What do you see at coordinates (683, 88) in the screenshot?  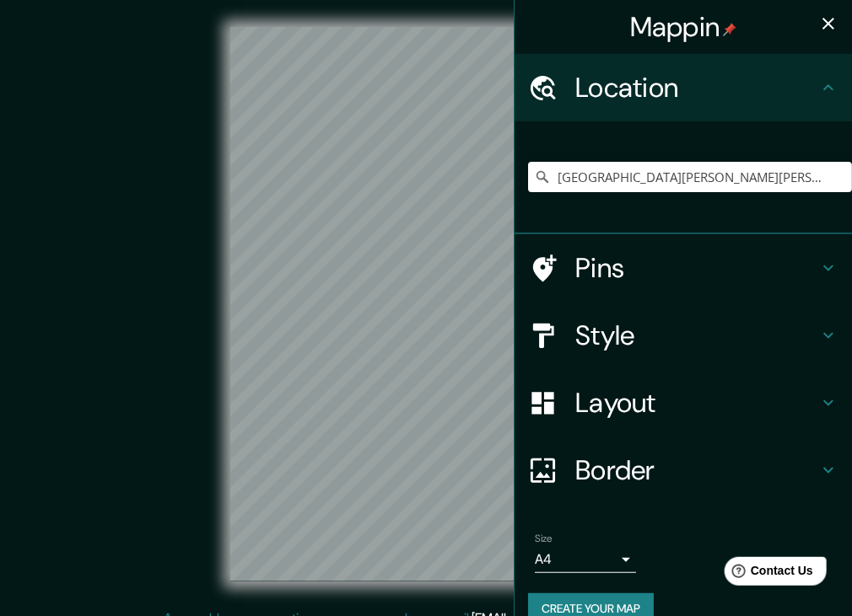 I see `div: Location` at bounding box center [683, 88].